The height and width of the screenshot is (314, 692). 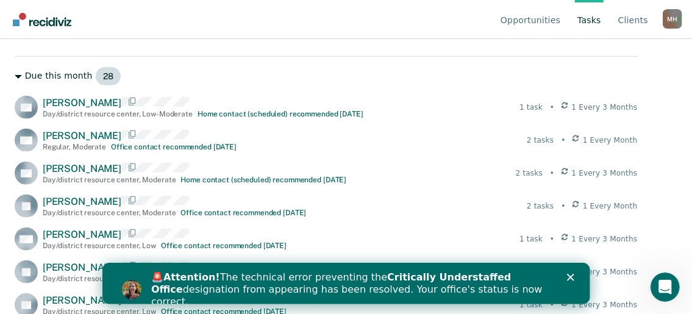 I want to click on img: Recidiviz, so click(x=42, y=20).